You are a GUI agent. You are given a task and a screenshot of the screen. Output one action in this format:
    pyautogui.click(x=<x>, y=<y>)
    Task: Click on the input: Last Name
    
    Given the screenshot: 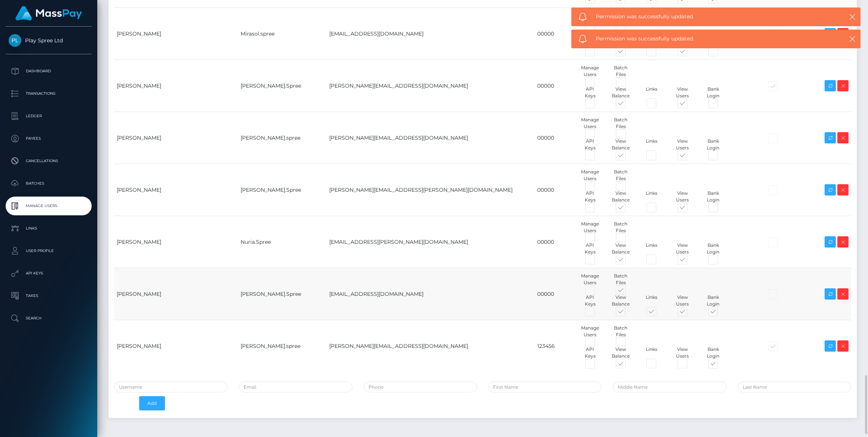 What is the action you would take?
    pyautogui.click(x=794, y=386)
    